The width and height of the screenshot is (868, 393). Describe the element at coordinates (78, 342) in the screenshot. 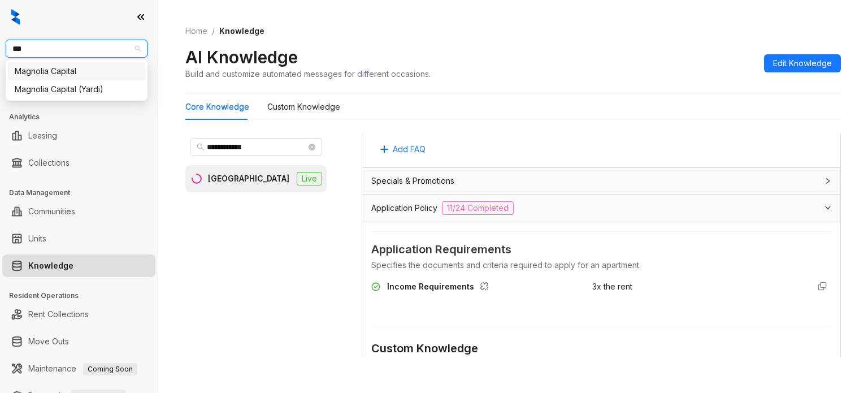

I see `li: Move Outs` at that location.